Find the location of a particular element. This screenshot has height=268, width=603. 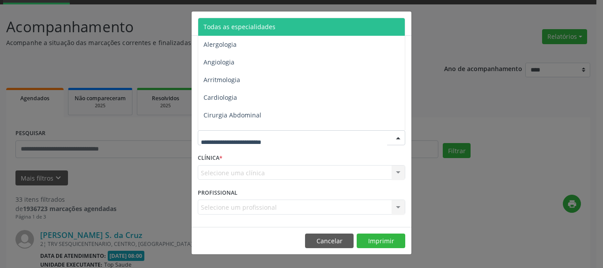

button: Close is located at coordinates (403, 22).